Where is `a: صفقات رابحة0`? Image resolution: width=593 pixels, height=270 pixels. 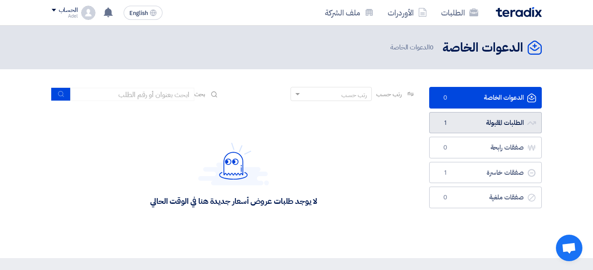 a: صفقات رابحة0 is located at coordinates (486, 148).